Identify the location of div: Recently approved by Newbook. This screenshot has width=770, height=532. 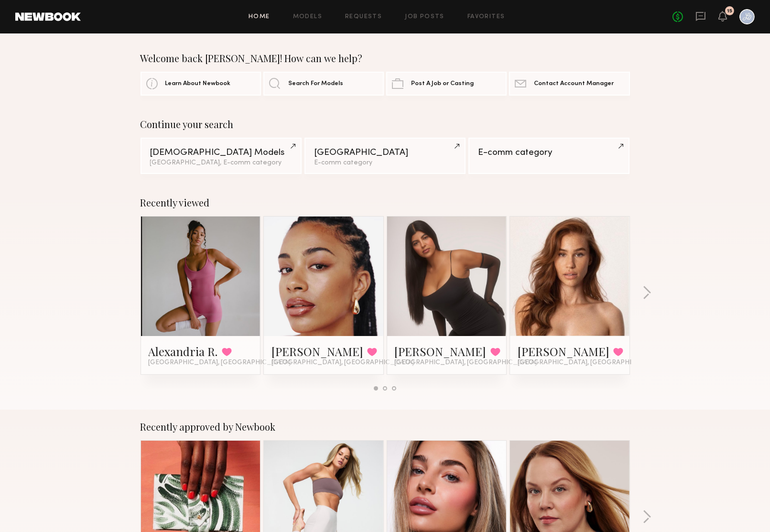
(385, 426).